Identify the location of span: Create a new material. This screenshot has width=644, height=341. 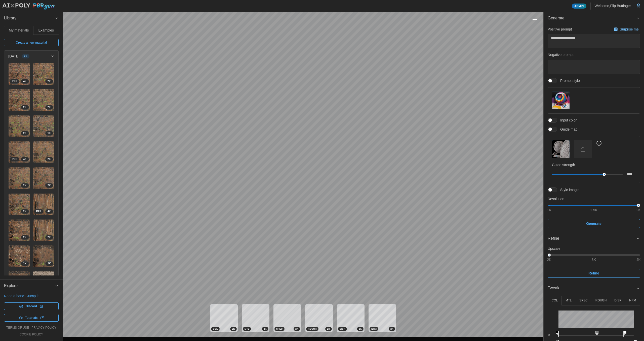
(31, 43).